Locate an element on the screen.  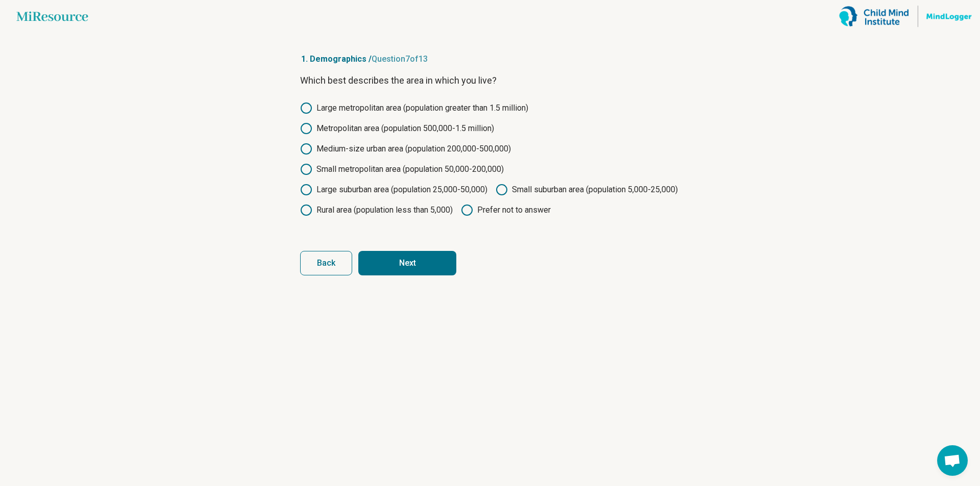
button: Back is located at coordinates (326, 263).